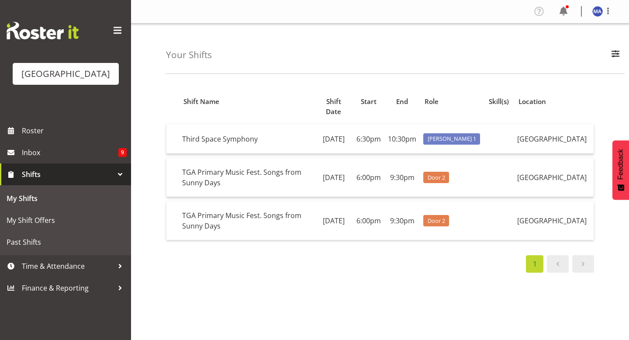 This screenshot has width=629, height=340. Describe the element at coordinates (616, 55) in the screenshot. I see `button: Filter Employees` at that location.